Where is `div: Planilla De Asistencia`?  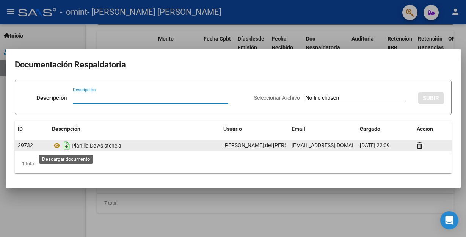 div: Planilla De Asistencia is located at coordinates (135, 146).